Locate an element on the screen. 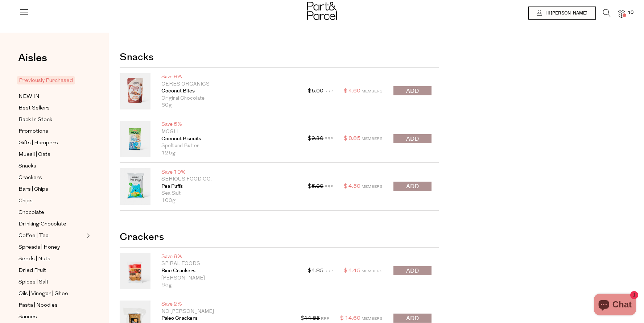  a: Previously Purchased is located at coordinates (51, 80).